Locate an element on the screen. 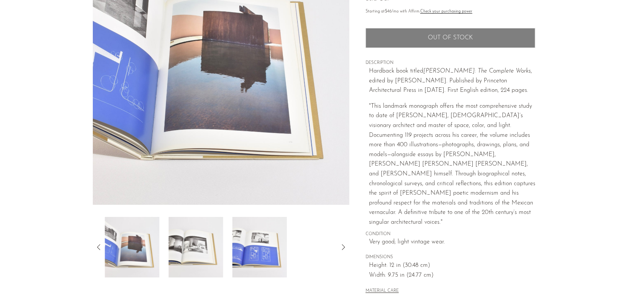  span: Out of stock is located at coordinates (450, 38).